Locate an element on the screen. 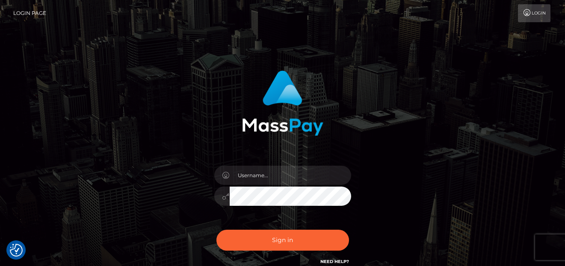 The height and width of the screenshot is (266, 565). a: Login is located at coordinates (534, 13).